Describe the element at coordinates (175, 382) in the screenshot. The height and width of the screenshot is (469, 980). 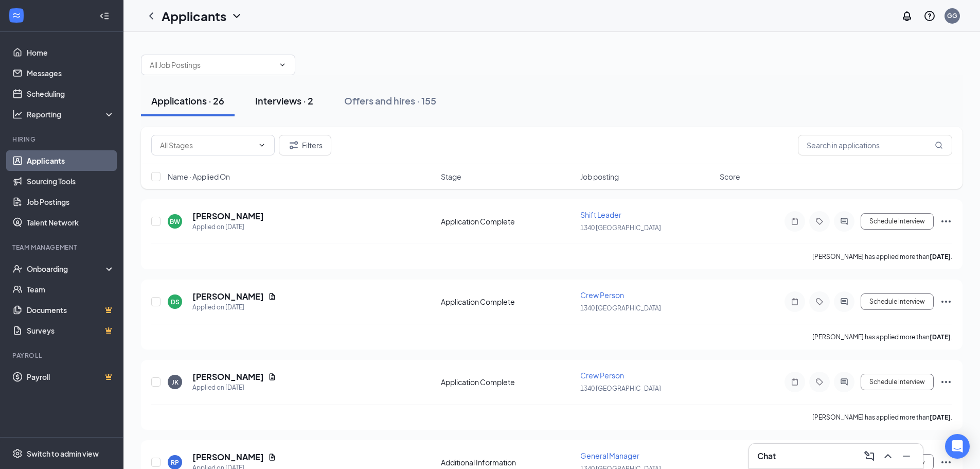
I see `div: JK` at that location.